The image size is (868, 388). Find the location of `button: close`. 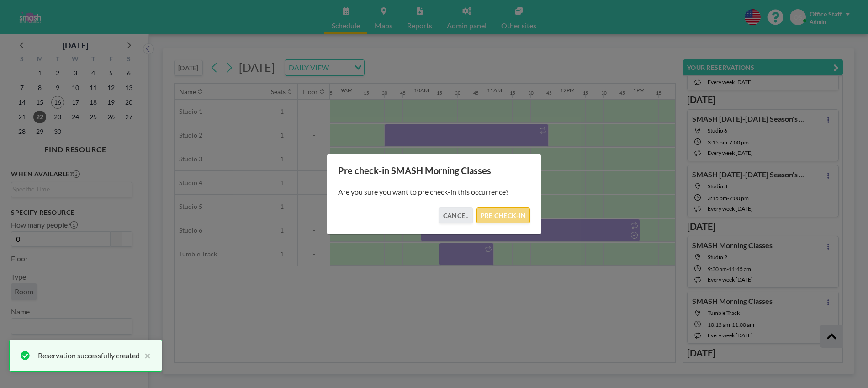

button: close is located at coordinates (145, 356).